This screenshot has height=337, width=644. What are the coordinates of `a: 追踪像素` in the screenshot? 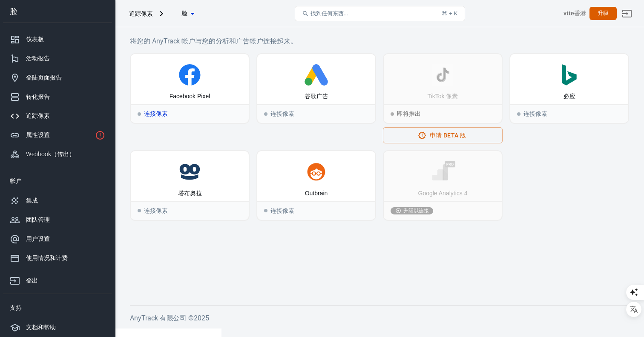 It's located at (57, 116).